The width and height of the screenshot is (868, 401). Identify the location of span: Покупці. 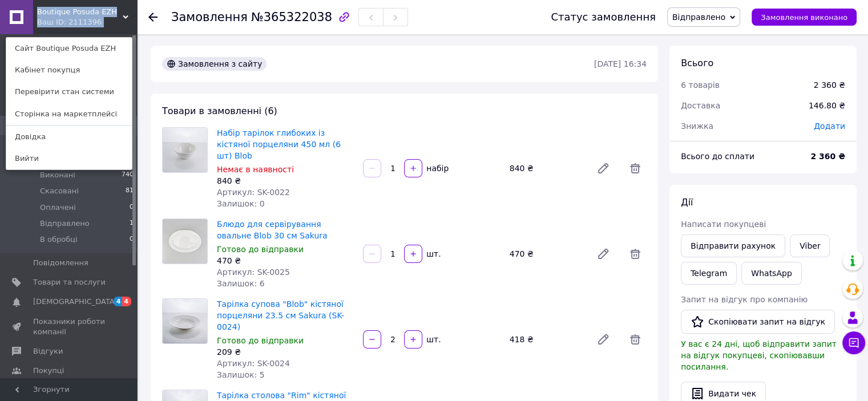
(49, 371).